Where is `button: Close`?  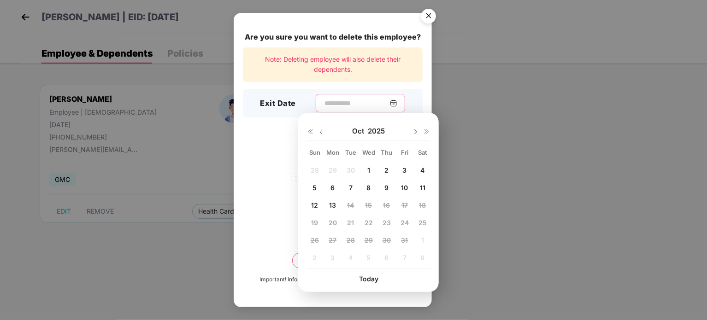 button: Close is located at coordinates (428, 17).